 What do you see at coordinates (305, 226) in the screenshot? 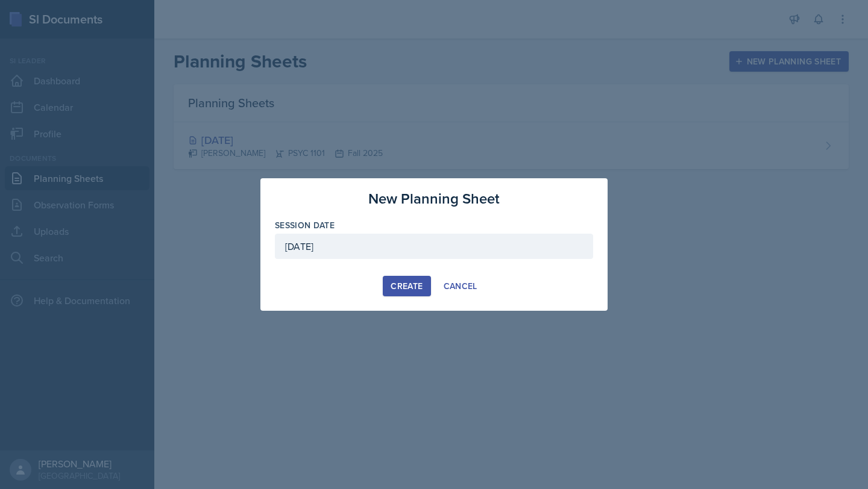
I see `label: Session Date` at bounding box center [305, 226].